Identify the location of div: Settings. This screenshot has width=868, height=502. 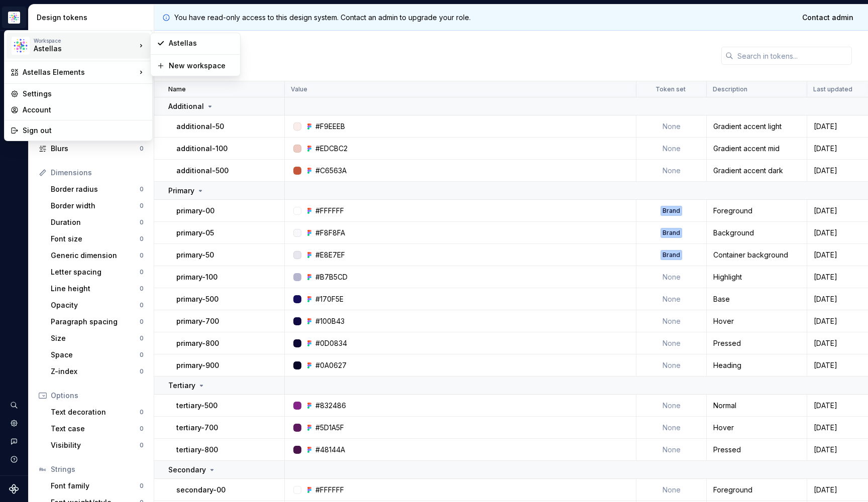
(85, 94).